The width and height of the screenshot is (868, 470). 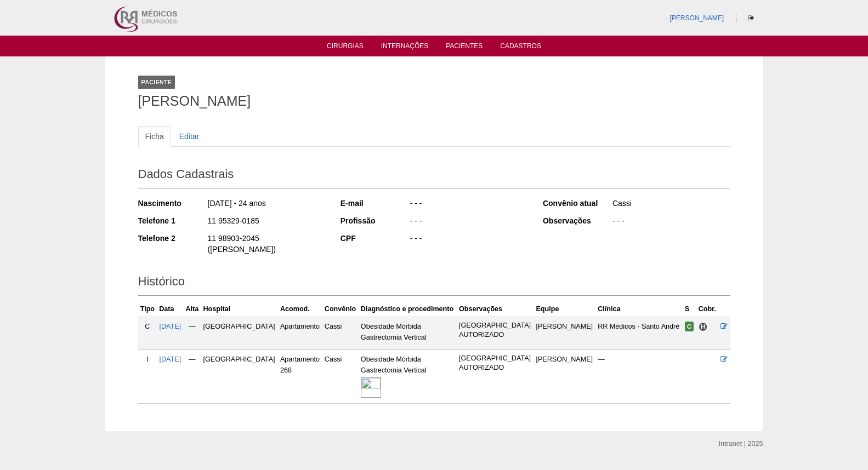 I want to click on div: Intranet | 2025, so click(x=741, y=444).